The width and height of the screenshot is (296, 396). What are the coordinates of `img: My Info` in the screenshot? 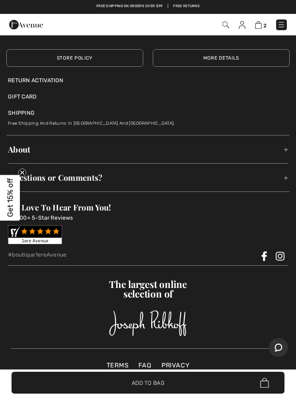 It's located at (242, 25).